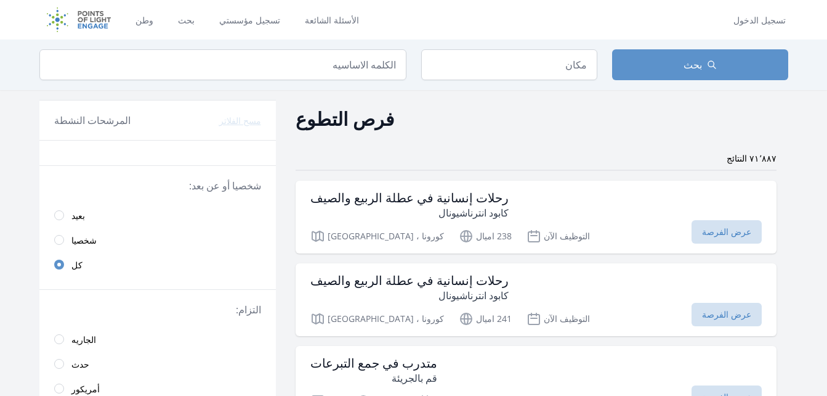  I want to click on p: قم بالجريئة, so click(374, 378).